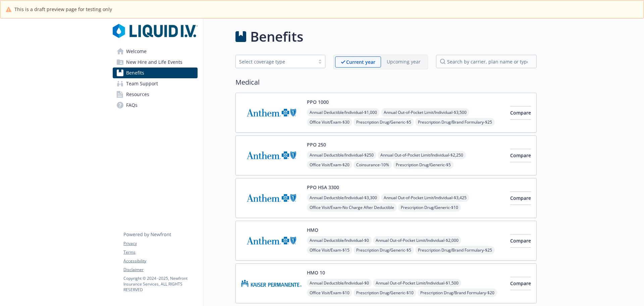 The image size is (644, 306). I want to click on div: Select coverage type, so click(275, 62).